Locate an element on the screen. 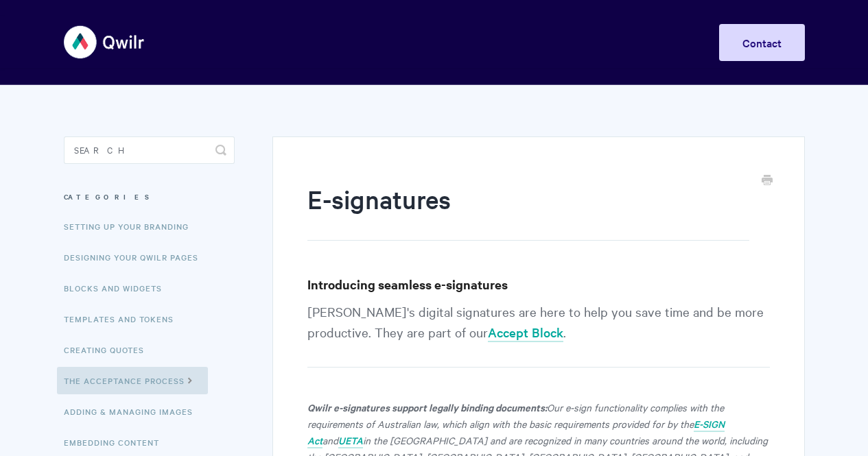 This screenshot has width=868, height=456. a: E-SIGN Act is located at coordinates (517, 433).